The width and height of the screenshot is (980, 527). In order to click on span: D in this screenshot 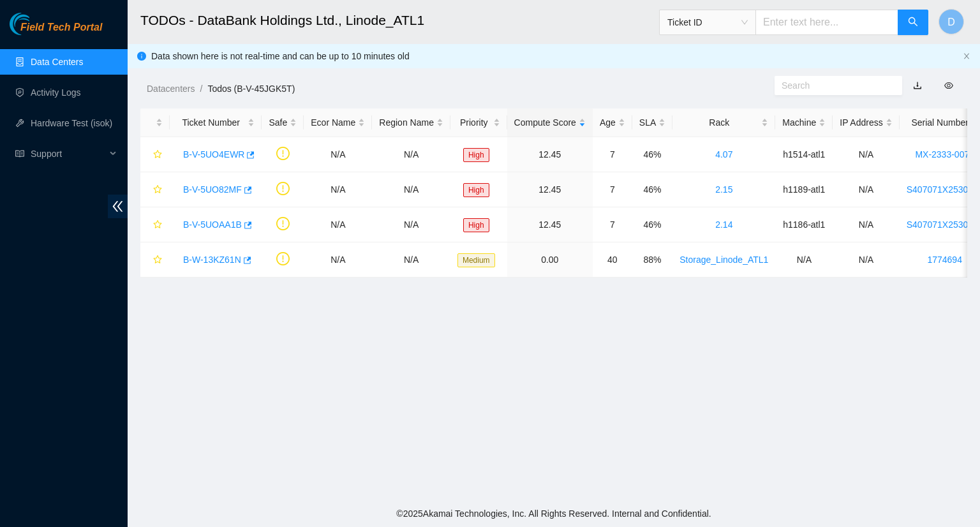, I will do `click(951, 22)`.